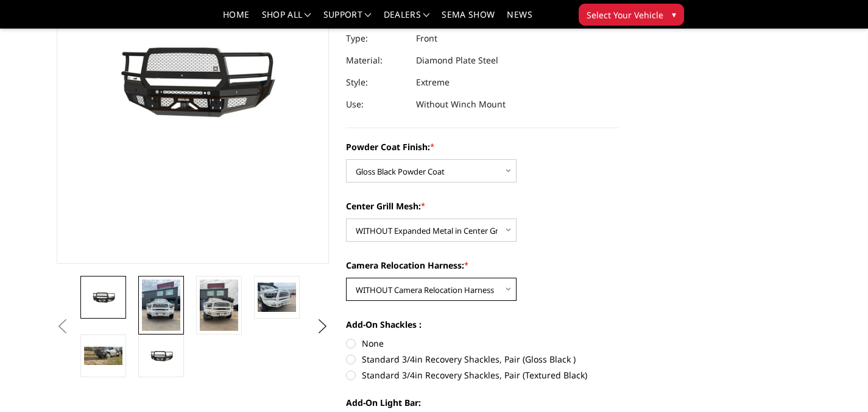  I want to click on a: Dealers, so click(407, 19).